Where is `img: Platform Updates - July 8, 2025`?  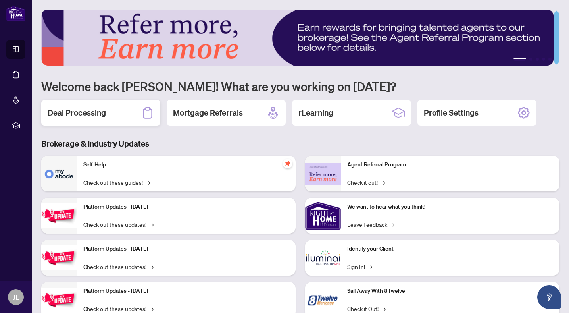 img: Platform Updates - July 8, 2025 is located at coordinates (59, 258).